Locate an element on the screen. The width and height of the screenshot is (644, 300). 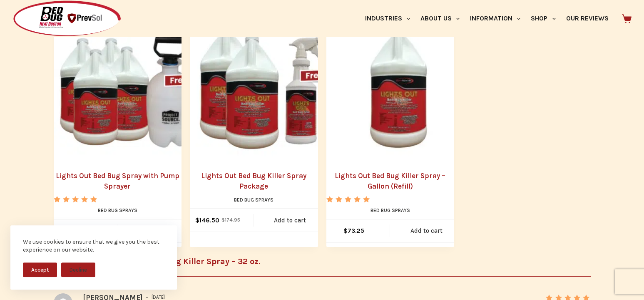
a: Add to cart: “Lights Out Bed Bug Killer Spray - Gallon (Refill)” is located at coordinates (426, 231).